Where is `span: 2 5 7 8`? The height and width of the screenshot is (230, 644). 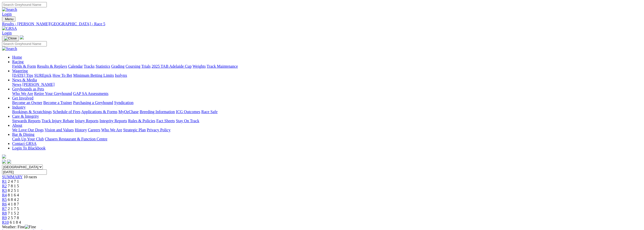 span: 2 5 7 8 is located at coordinates (13, 218).